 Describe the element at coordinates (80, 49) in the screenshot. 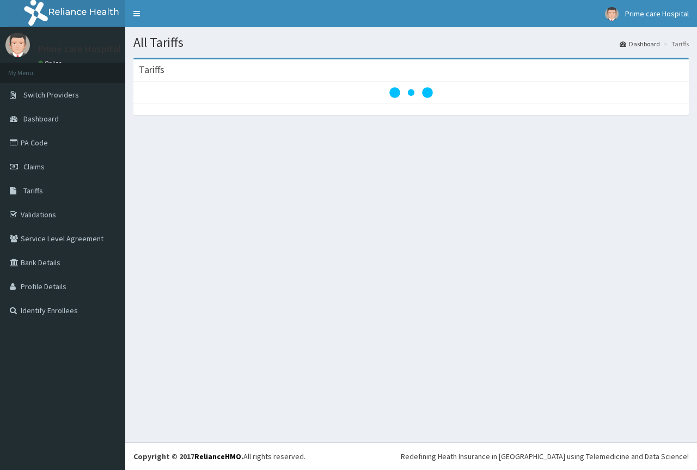

I see `p: Prime care Hospital` at that location.